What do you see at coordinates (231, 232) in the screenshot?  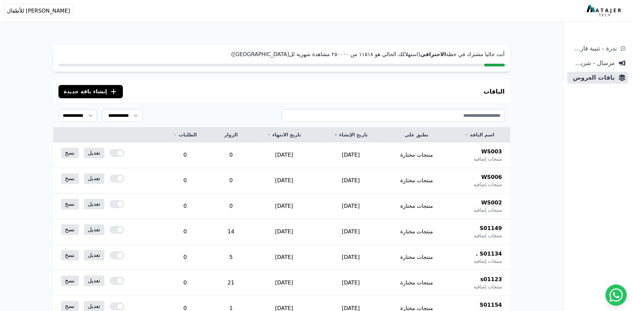 I see `td: 14` at bounding box center [231, 232].